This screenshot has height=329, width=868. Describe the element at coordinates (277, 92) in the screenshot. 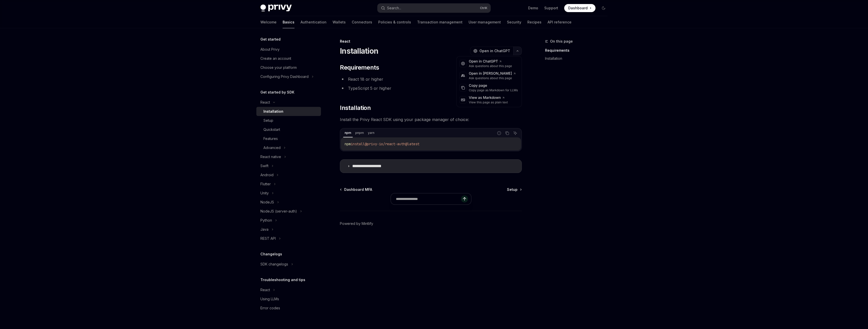

I see `h5: Get started by SDK` at that location.